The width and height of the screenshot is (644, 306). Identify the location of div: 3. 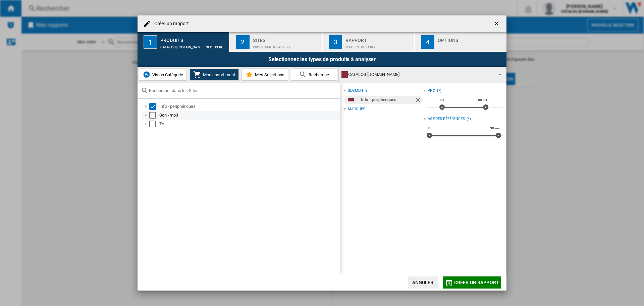
(335, 42).